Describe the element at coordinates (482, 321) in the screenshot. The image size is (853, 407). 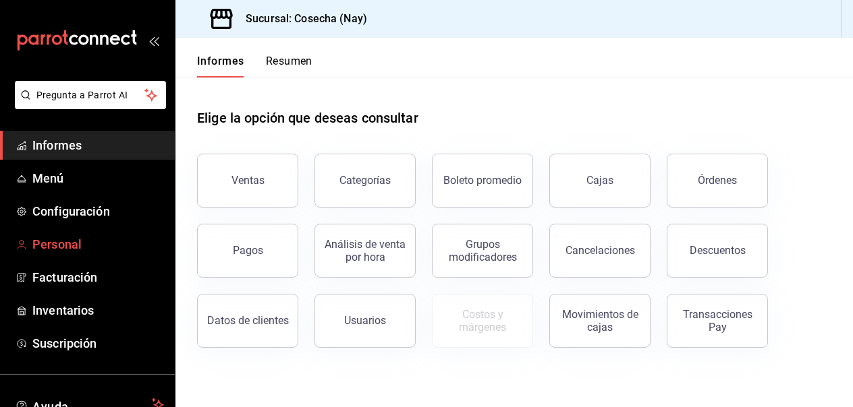
I see `button: Contrata inventarios para ver este informe` at that location.